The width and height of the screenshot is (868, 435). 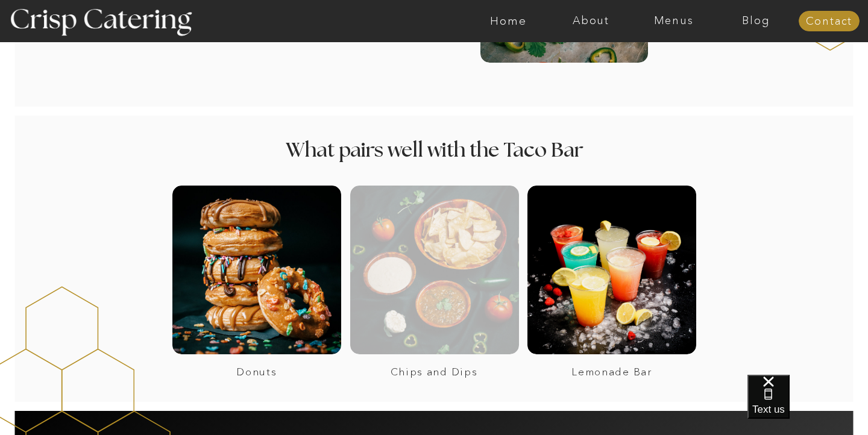 What do you see at coordinates (674, 21) in the screenshot?
I see `a: Menus` at bounding box center [674, 21].